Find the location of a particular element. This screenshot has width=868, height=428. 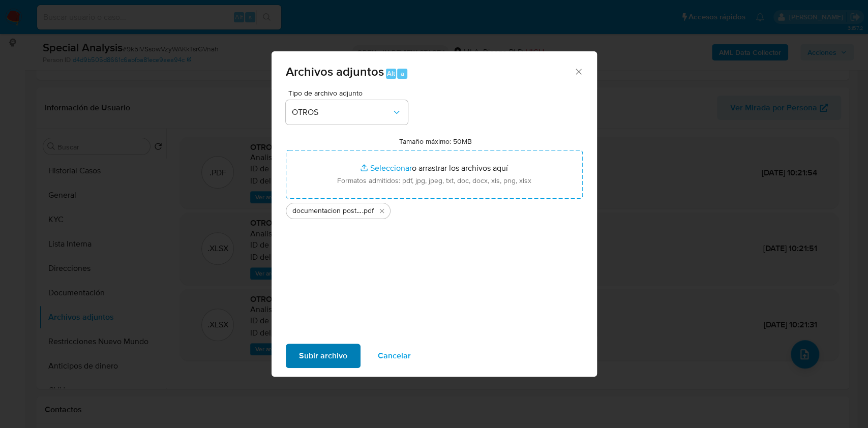

button: Eliminar documentacion post bloqueo- Abelio Lisandro Esquivel.pdf is located at coordinates (382, 211).